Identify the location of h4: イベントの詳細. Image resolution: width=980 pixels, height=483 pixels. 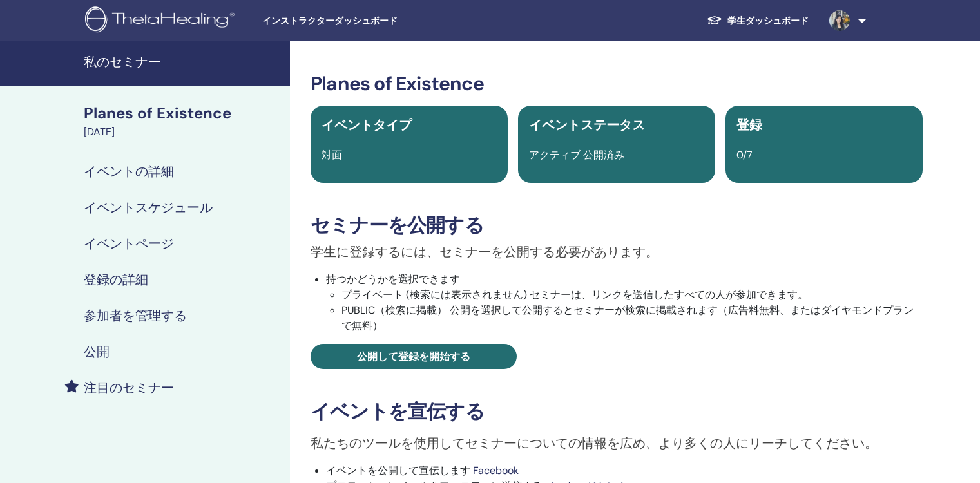
(129, 171).